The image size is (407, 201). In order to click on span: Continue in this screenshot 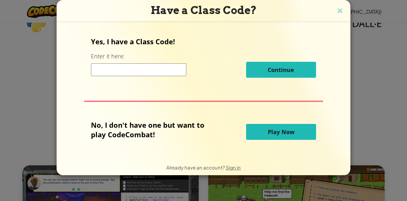, I will do `click(281, 70)`.